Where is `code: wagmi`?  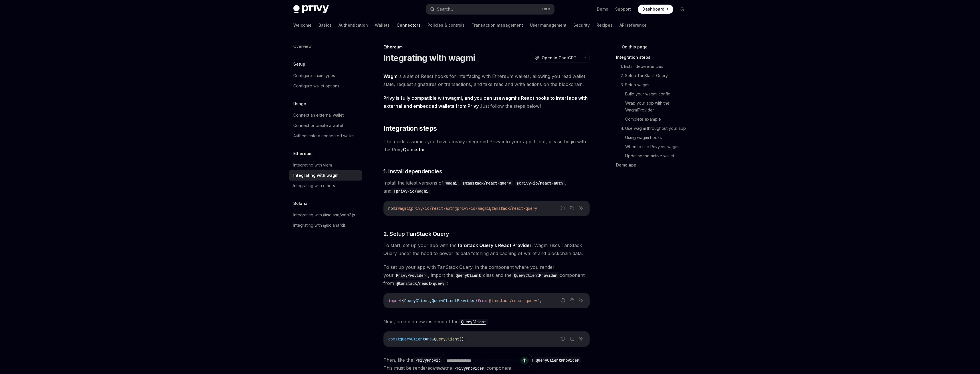
code: wagmi is located at coordinates (451, 183).